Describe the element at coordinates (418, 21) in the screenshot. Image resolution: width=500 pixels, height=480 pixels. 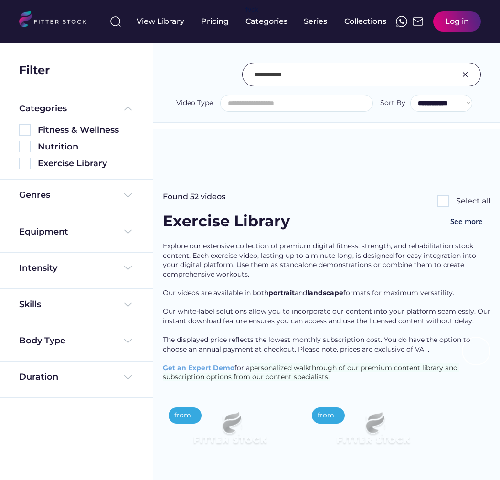
I see `img: Frame%2051.svg` at that location.